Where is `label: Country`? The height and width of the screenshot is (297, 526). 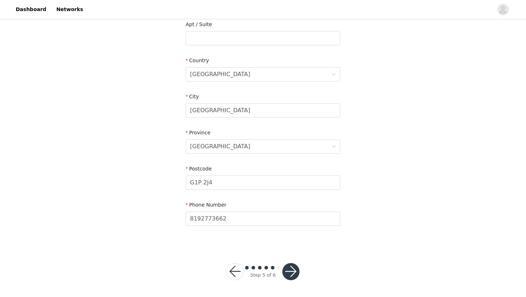 label: Country is located at coordinates (197, 61).